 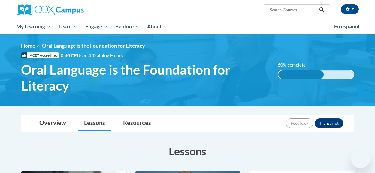 I want to click on a: Lessons, so click(x=95, y=123).